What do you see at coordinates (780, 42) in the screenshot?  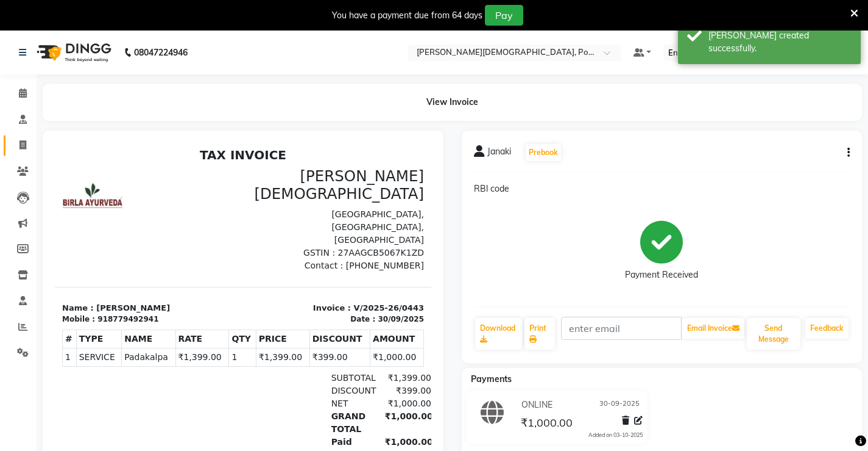 I see `div: Bill created successfully.` at bounding box center [780, 42].